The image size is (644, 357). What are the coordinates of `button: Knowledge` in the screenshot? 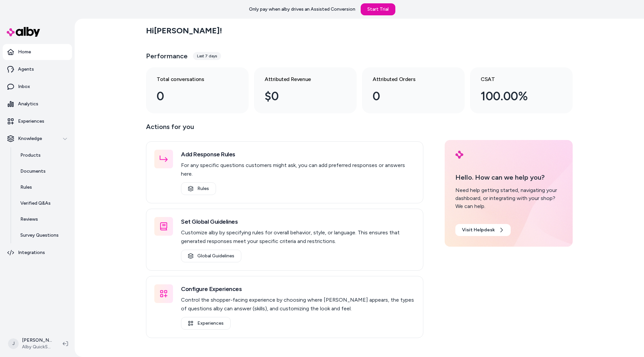 It's located at (37, 139).